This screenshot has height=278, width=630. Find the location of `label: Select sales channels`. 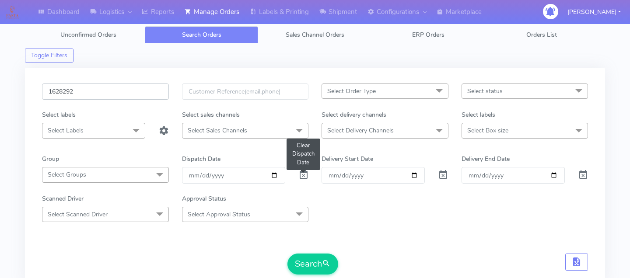

label: Select sales channels is located at coordinates (211, 115).